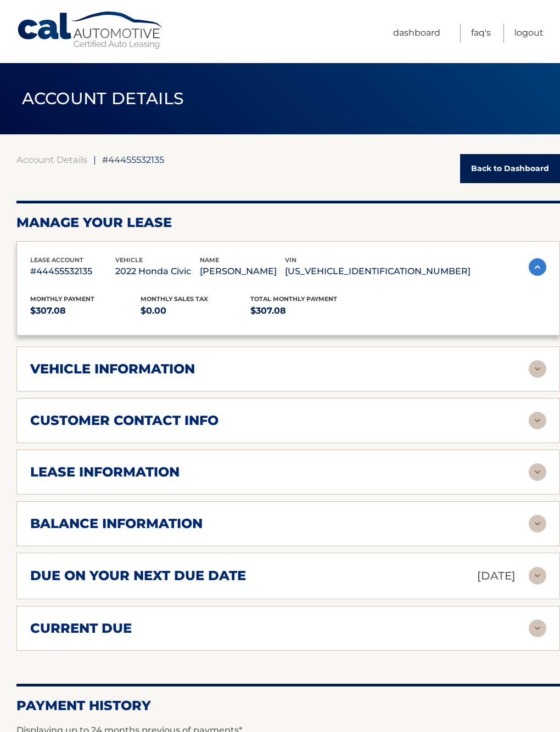 The height and width of the screenshot is (732, 560). I want to click on h2: balance information, so click(116, 524).